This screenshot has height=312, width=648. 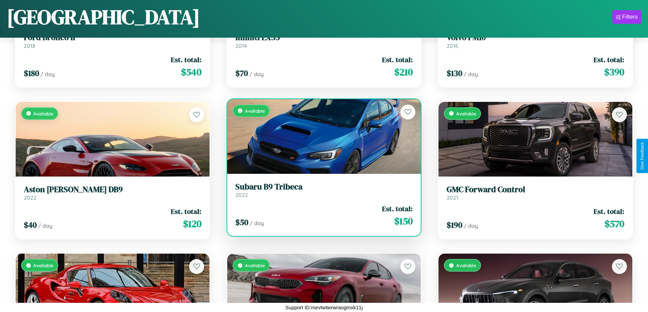 What do you see at coordinates (403, 221) in the screenshot?
I see `span: $ 150` at bounding box center [403, 221].